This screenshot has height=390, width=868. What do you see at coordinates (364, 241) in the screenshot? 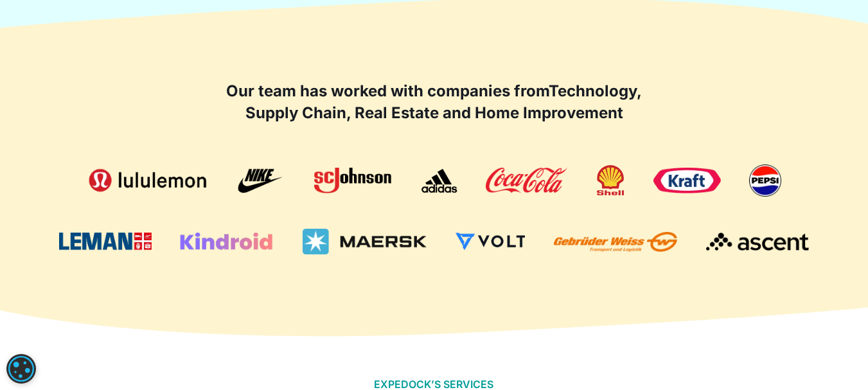
I see `img: Maersk Logo` at bounding box center [364, 241].